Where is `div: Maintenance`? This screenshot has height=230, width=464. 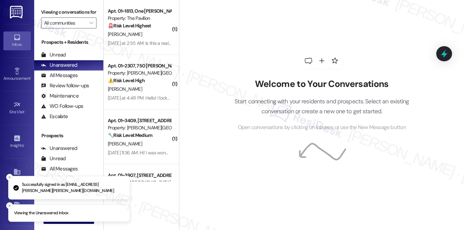
div: Maintenance is located at coordinates (60, 96).